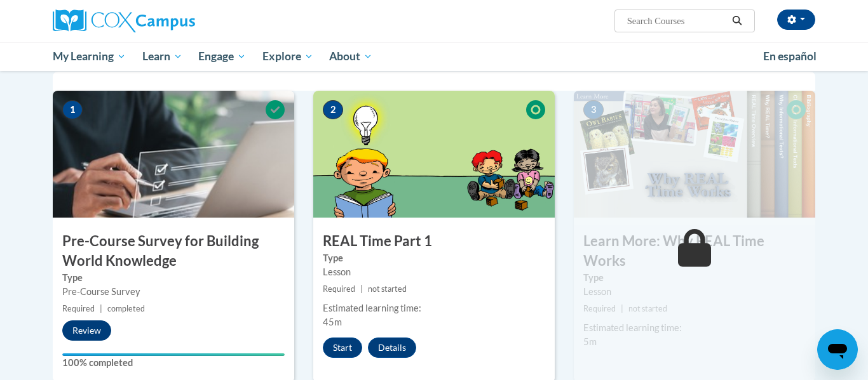 Image resolution: width=868 pixels, height=380 pixels. Describe the element at coordinates (288, 57) in the screenshot. I see `span: Explore` at that location.